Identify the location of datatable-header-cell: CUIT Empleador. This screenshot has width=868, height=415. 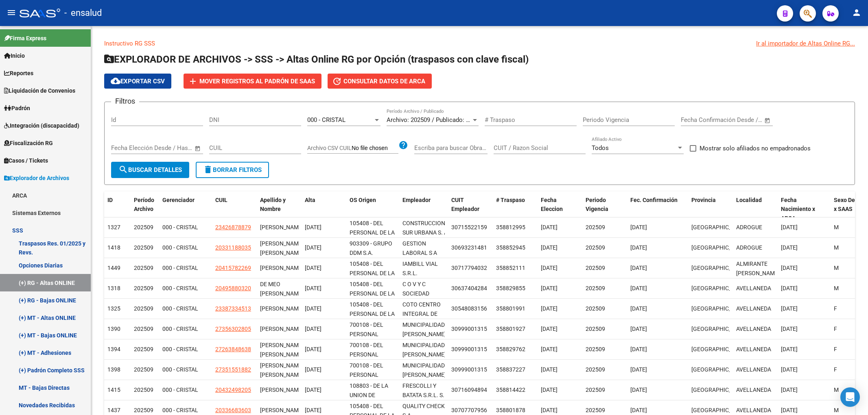
(471, 210).